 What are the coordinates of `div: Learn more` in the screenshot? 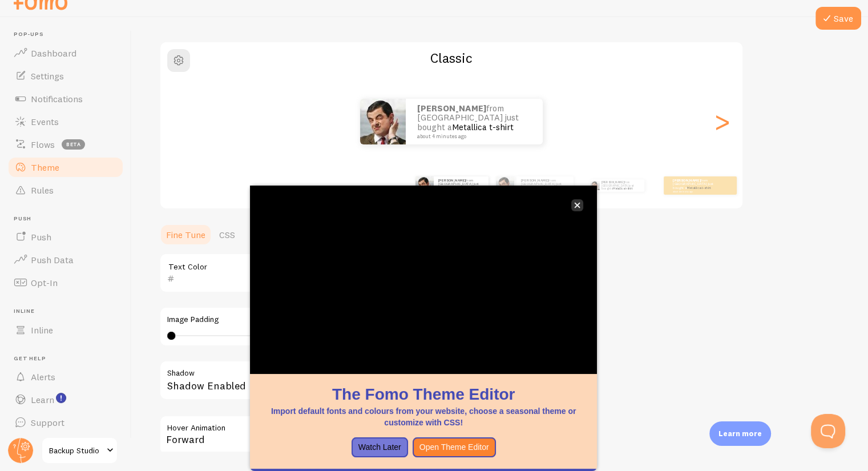 It's located at (740, 433).